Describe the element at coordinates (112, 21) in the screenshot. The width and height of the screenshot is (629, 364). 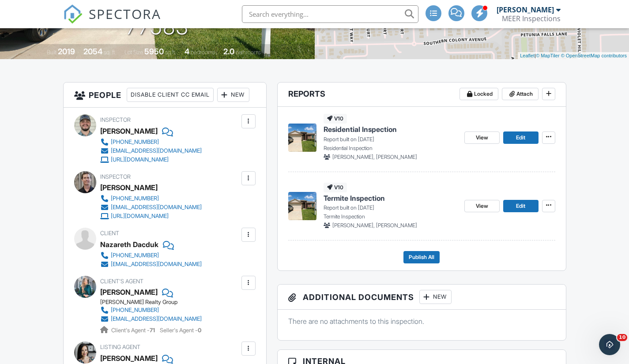
I see `a: SPECTORA` at that location.